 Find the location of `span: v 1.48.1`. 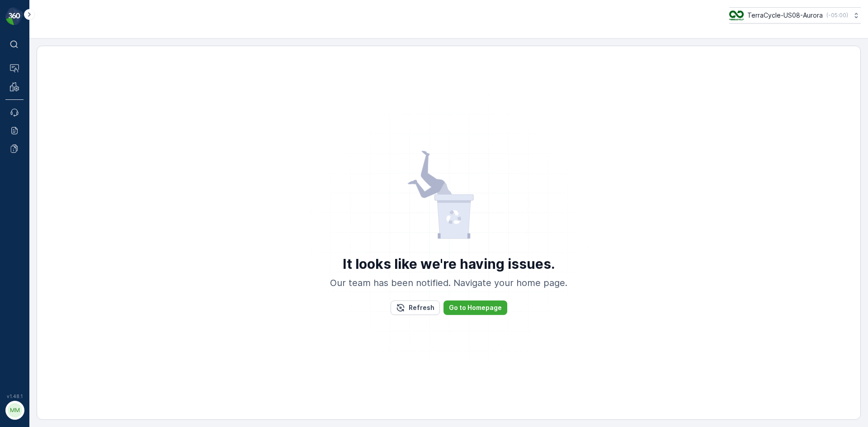

span: v 1.48.1 is located at coordinates (14, 396).